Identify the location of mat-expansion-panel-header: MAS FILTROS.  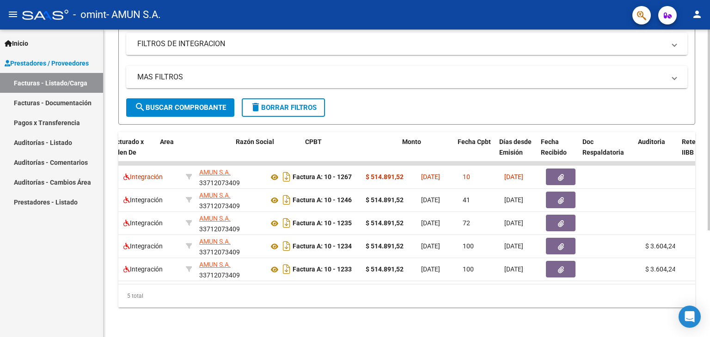
(407, 77).